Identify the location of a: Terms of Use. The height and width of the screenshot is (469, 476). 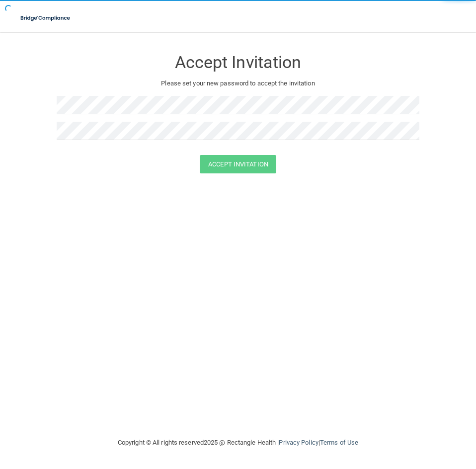
(339, 442).